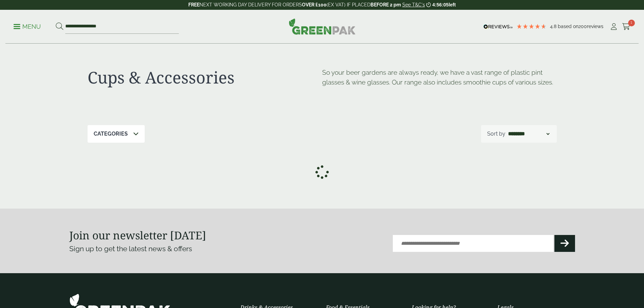 Image resolution: width=644 pixels, height=308 pixels. What do you see at coordinates (322, 26) in the screenshot?
I see `img: GreenPak Supplies` at bounding box center [322, 26].